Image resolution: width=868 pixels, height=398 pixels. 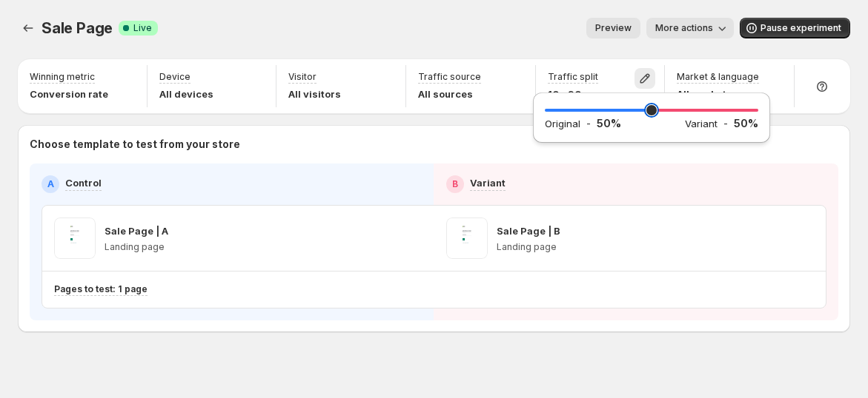 I want to click on p: Market & language, so click(x=717, y=77).